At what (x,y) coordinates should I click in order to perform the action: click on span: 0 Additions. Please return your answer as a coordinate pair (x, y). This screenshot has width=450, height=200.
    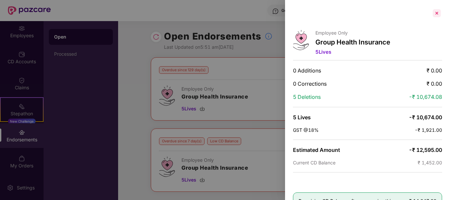
    Looking at the image, I should click on (307, 71).